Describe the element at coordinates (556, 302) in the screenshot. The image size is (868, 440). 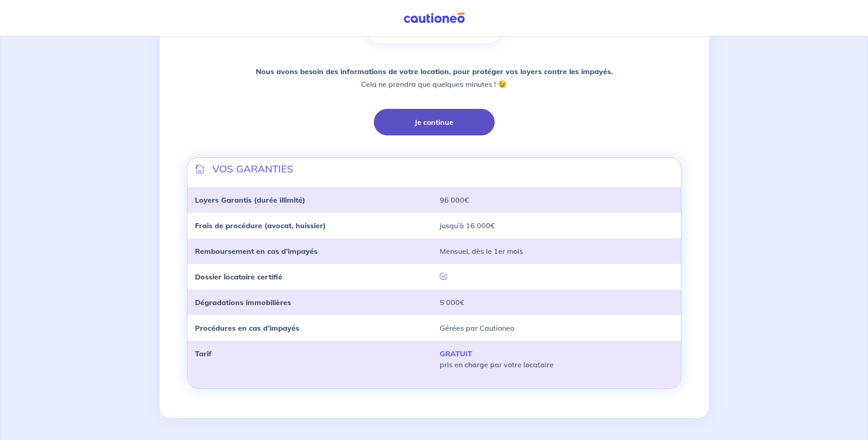
I see `p: 5 000€` at that location.